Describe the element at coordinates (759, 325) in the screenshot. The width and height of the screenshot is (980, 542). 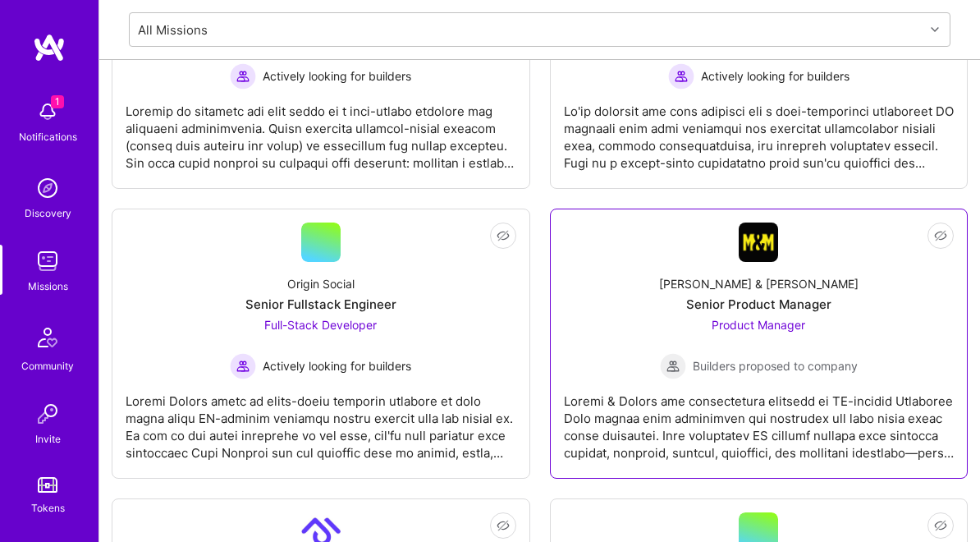
I see `span: Product Manager` at that location.